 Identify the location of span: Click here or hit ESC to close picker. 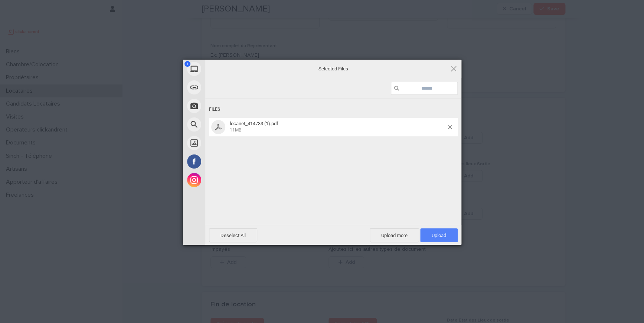
(454, 69).